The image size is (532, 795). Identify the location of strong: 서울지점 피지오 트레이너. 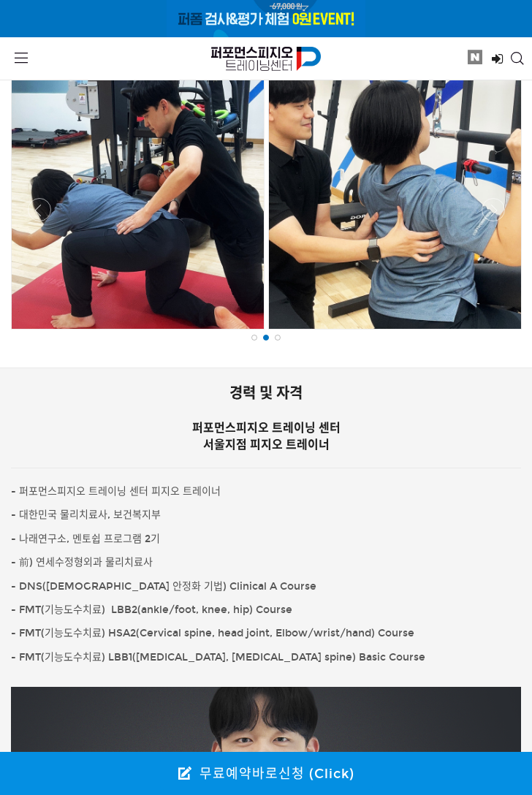
(266, 444).